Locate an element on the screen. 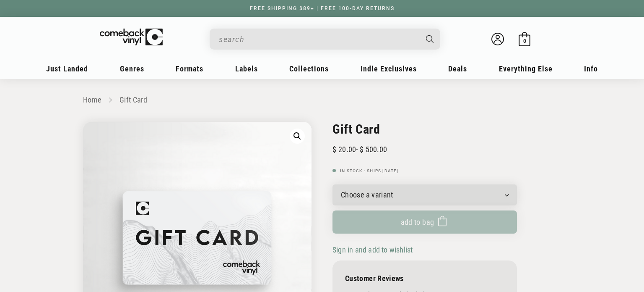 The image size is (644, 292). a: Gift Card is located at coordinates (133, 99).